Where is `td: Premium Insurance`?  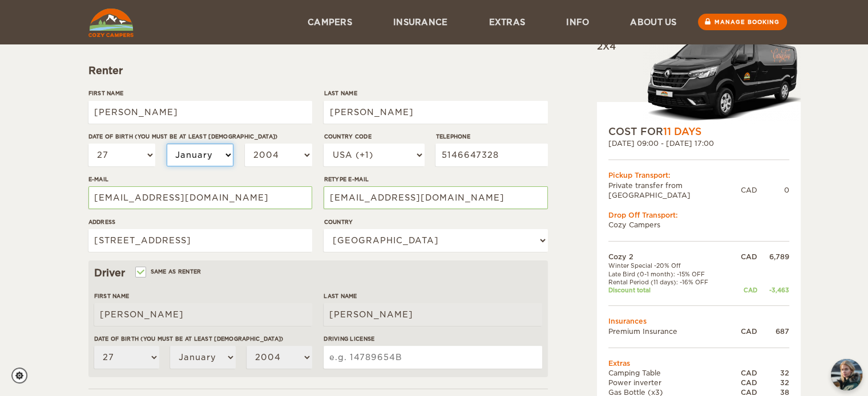 td: Premium Insurance is located at coordinates (668, 330).